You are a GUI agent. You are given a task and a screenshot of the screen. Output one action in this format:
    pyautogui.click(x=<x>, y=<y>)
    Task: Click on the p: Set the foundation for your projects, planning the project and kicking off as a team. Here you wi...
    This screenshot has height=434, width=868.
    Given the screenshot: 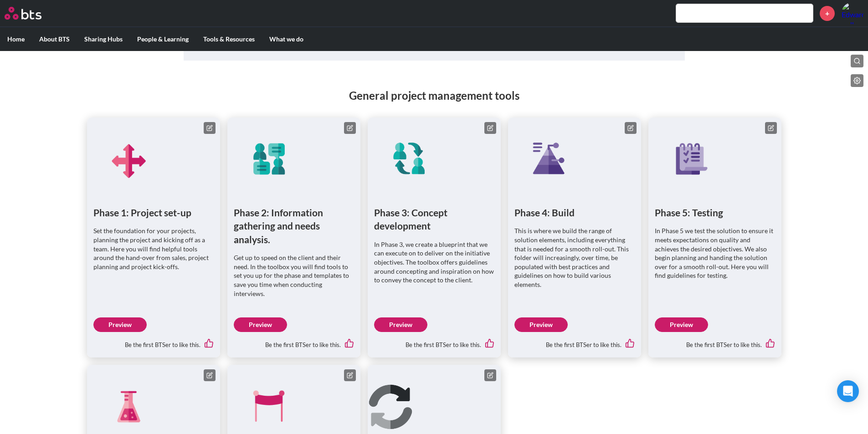 What is the action you would take?
    pyautogui.click(x=153, y=249)
    